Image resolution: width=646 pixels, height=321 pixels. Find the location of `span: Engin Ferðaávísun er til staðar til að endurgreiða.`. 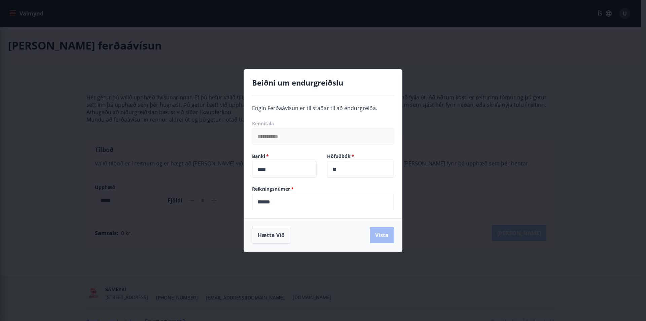

span: Engin Ferðaávísun er til staðar til að endurgreiða. is located at coordinates (315, 108).